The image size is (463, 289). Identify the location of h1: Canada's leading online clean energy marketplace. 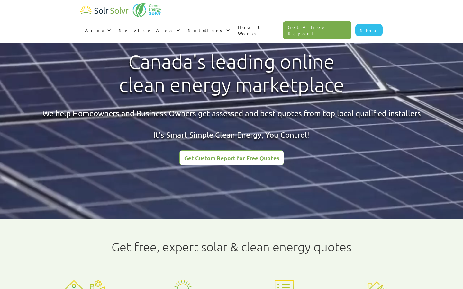
(232, 74).